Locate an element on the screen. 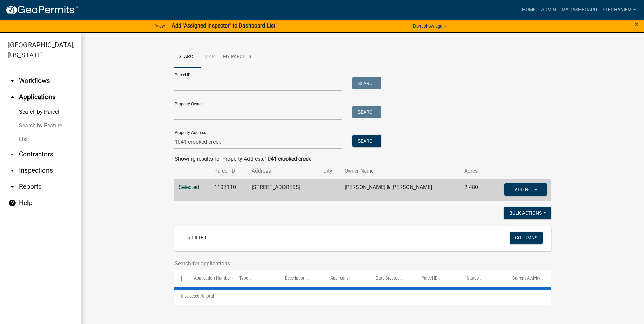 Image resolution: width=644 pixels, height=324 pixels. a: My Dashboard is located at coordinates (579, 10).